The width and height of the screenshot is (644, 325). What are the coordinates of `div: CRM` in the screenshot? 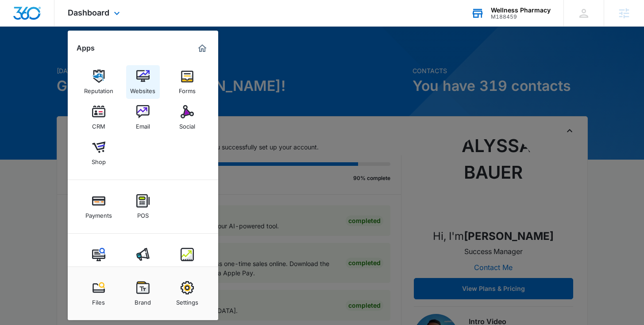 It's located at (99, 124).